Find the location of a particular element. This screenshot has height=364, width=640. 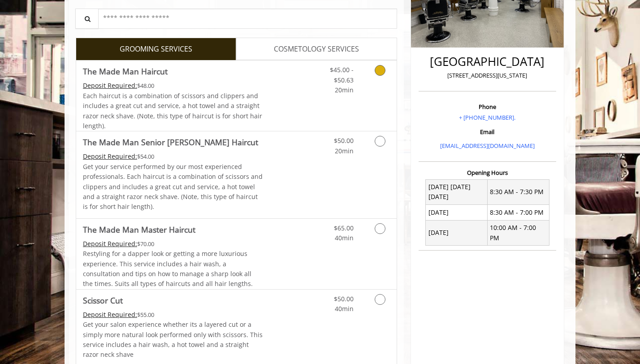

td: 10:00 AM - 7:00 PM is located at coordinates (518, 232).